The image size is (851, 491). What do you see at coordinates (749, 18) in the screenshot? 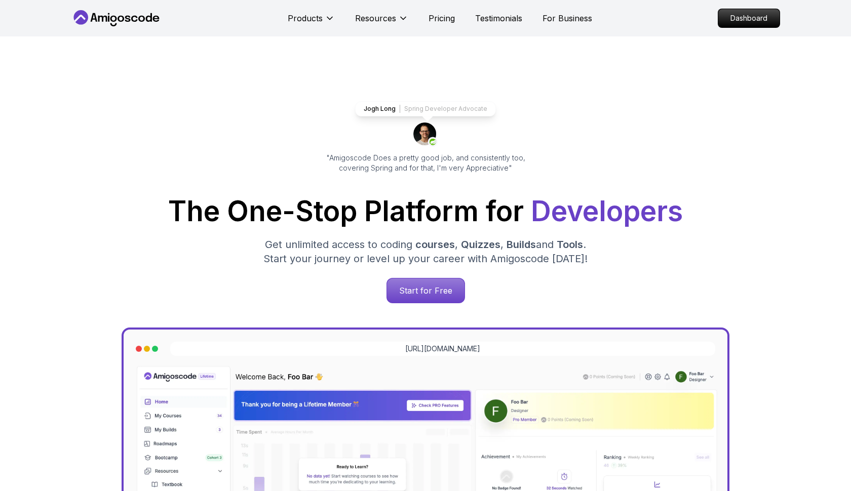
I see `p: Dashboard` at bounding box center [749, 18].